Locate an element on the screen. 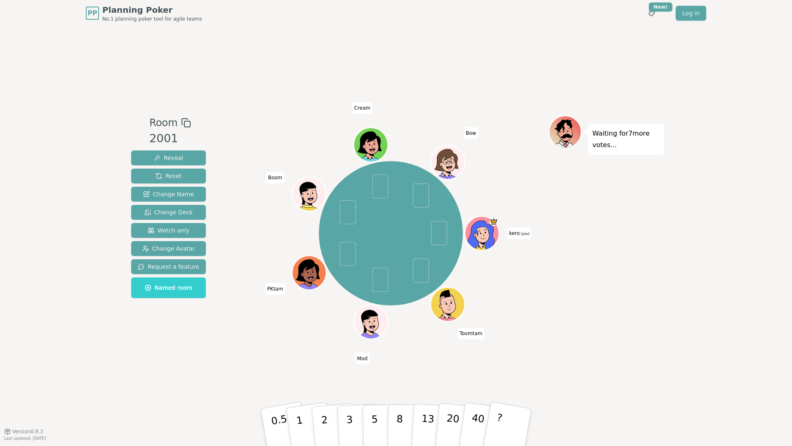 The height and width of the screenshot is (446, 792). span: Change Deck is located at coordinates (168, 212).